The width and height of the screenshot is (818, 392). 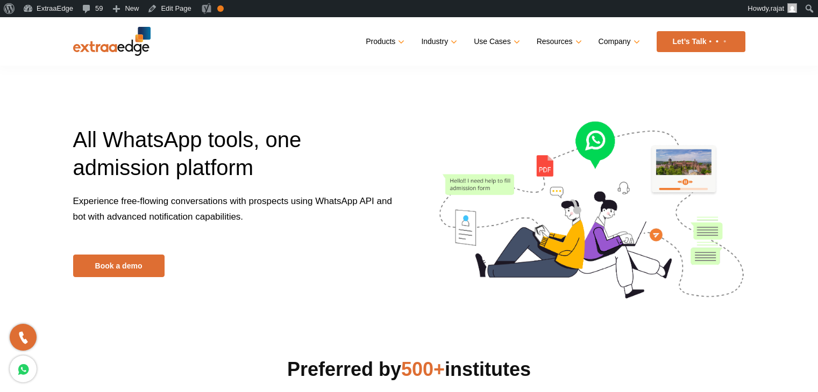 What do you see at coordinates (119, 266) in the screenshot?
I see `a: Book a demo` at bounding box center [119, 266].